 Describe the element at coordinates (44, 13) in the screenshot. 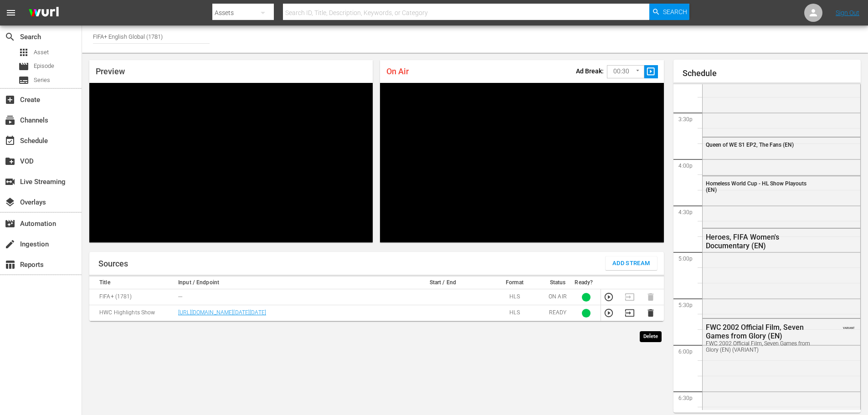

I see `img: ans4CAIJ8jUAAAAAAAAAAAAAAAAAAAAAAAAgQb4GAAAAAAAAAAAAAAAAAAAAAAAAJMjXAAAAAAAAAAAAAAAAAAAAAAAAgAT5G...` at that location.